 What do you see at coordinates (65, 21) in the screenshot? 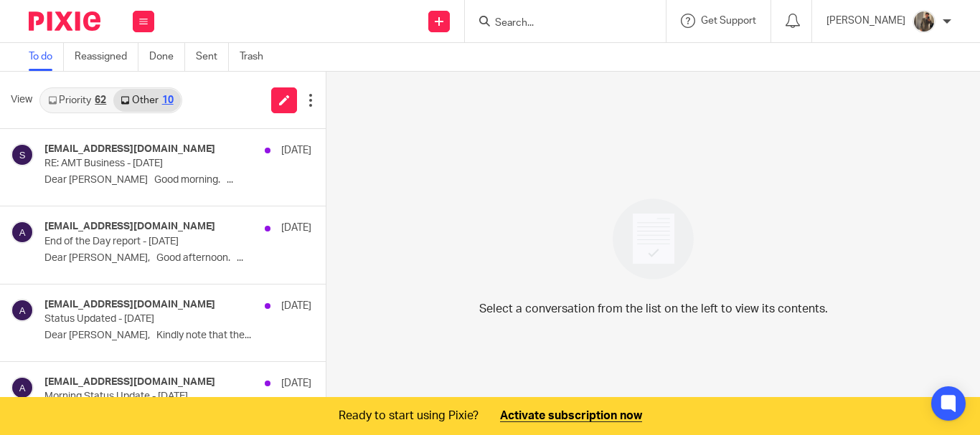
I see `img: Pixie` at bounding box center [65, 21].